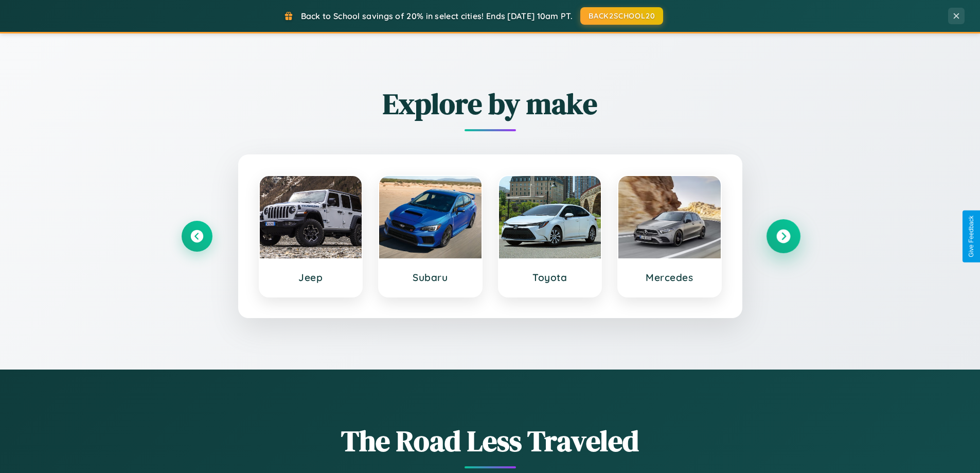 The image size is (980, 473). I want to click on div: Give Feedback, so click(971, 236).